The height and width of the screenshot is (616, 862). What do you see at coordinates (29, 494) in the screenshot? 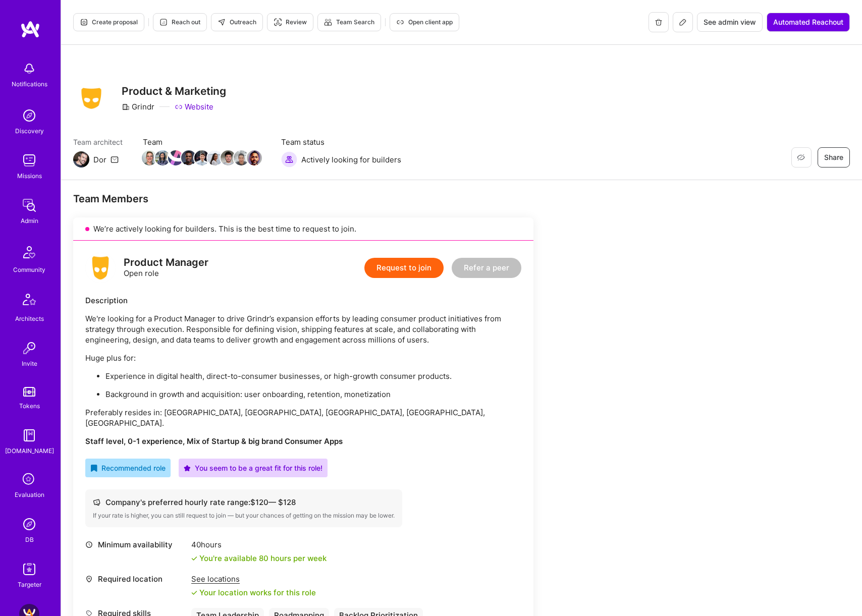
I see `div: Evaluation` at bounding box center [29, 494].